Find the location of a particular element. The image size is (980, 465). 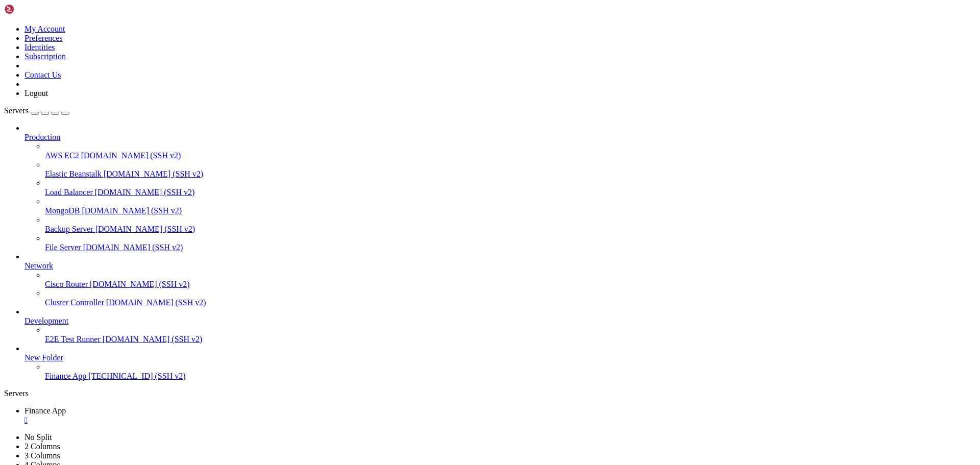

span: Development is located at coordinates (46, 321).